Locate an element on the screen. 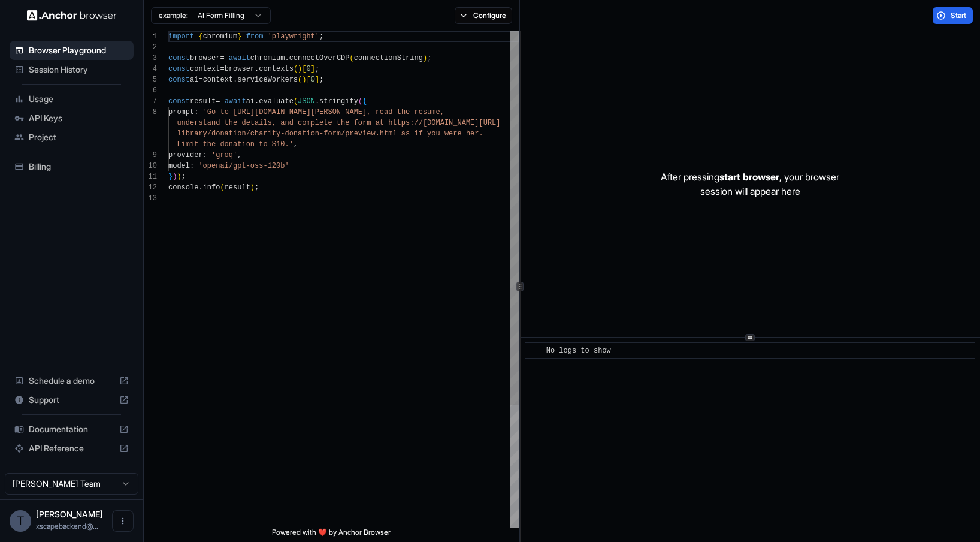 This screenshot has height=542, width=980. span: Powered with ❤️ by Anchor Browser is located at coordinates (332, 535).